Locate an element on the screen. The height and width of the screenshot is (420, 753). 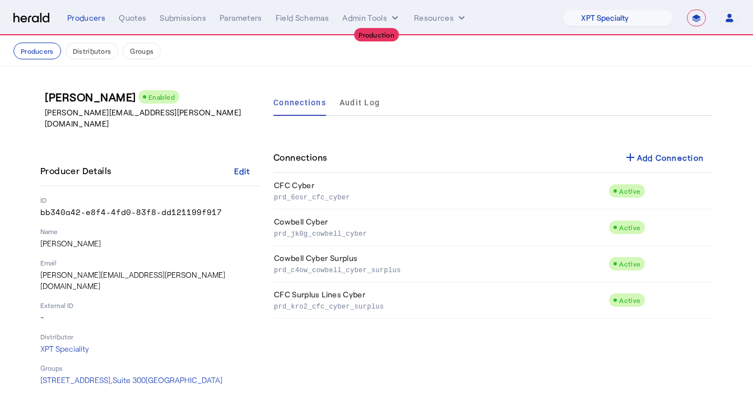
div: Quotes is located at coordinates (132, 18).